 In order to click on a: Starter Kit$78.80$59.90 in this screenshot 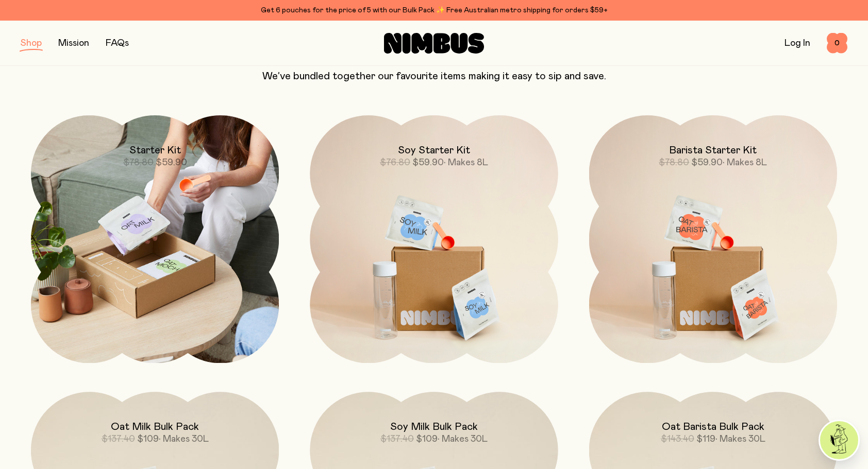, I will do `click(154, 239)`.